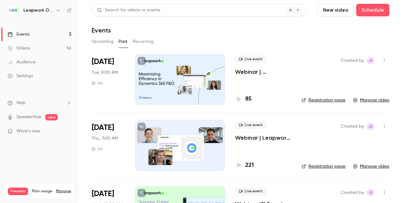 Image resolution: width=402 pixels, height=203 pixels. What do you see at coordinates (335, 10) in the screenshot?
I see `button: New video` at bounding box center [335, 10].